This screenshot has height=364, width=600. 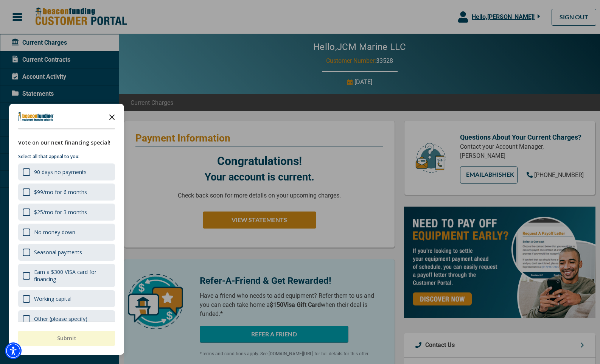 I want to click on div: Survey, so click(x=67, y=229).